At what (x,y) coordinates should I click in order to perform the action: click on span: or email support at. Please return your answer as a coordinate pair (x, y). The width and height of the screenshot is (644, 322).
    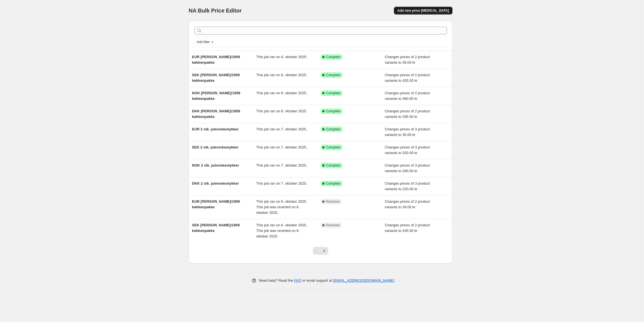
    Looking at the image, I should click on (317, 280).